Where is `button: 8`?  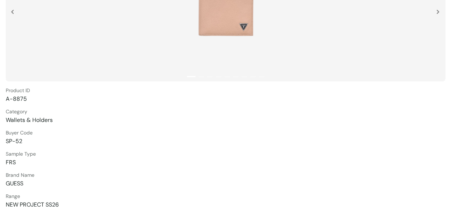 button: 8 is located at coordinates (253, 76).